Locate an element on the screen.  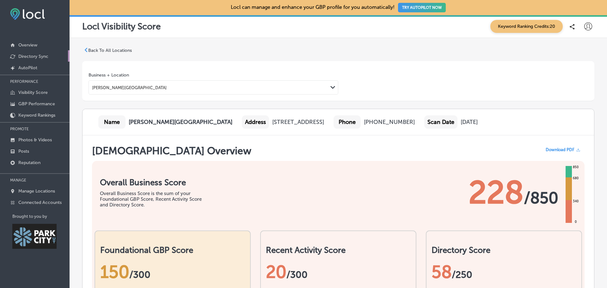
div: 340 is located at coordinates (575, 201).